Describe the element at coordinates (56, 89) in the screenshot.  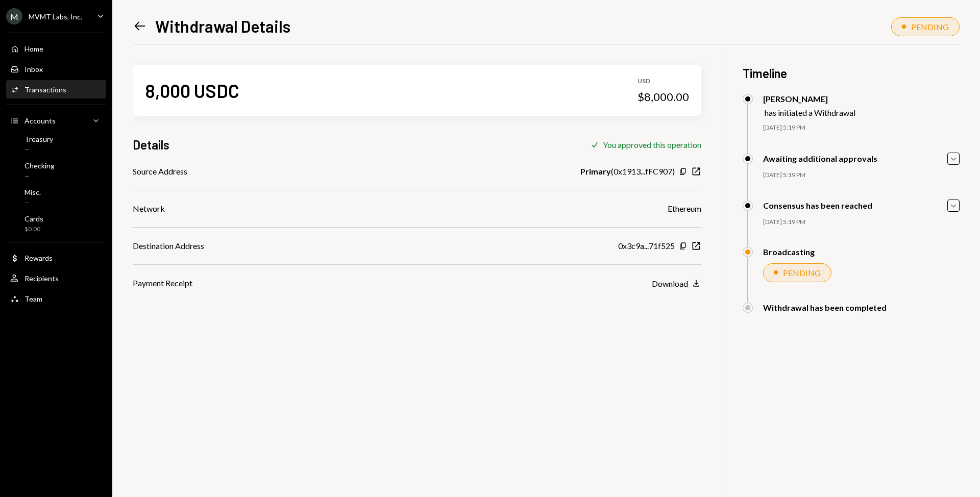
I see `a: Transactions` at that location.